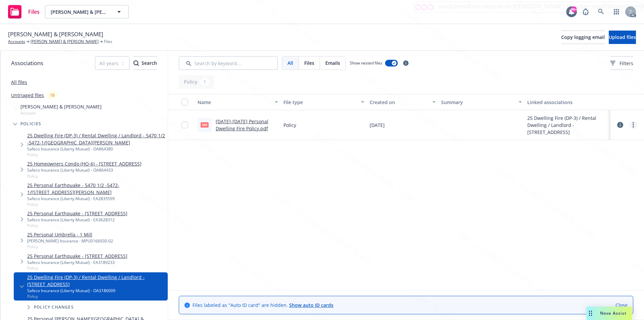 Image resolution: width=644 pixels, height=320 pixels. What do you see at coordinates (583, 37) in the screenshot?
I see `span: Copy logging email` at bounding box center [583, 37].